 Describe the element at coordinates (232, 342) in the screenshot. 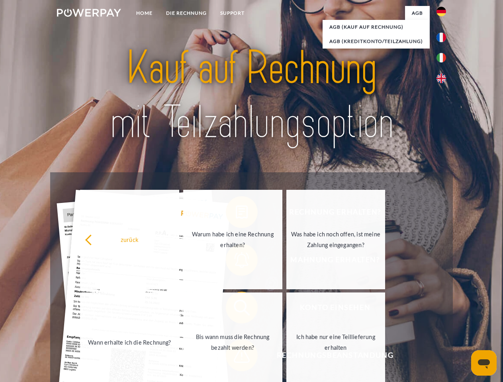

I see `div: Bis wann muss die Rechnung bezahlt werden?` at that location.